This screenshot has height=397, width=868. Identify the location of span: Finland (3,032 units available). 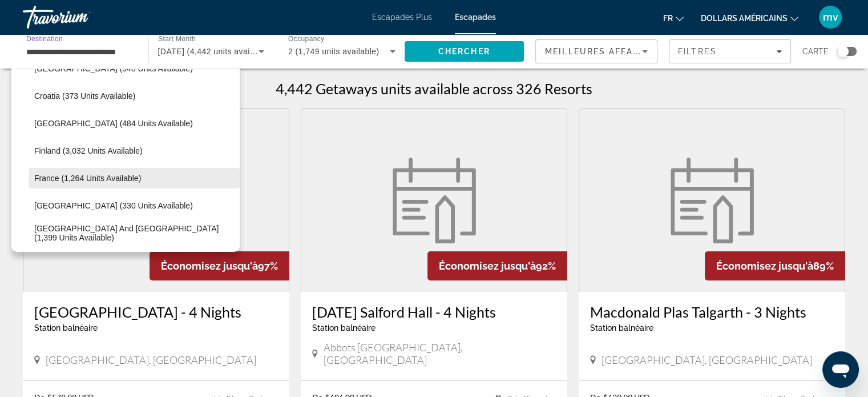
(89, 151).